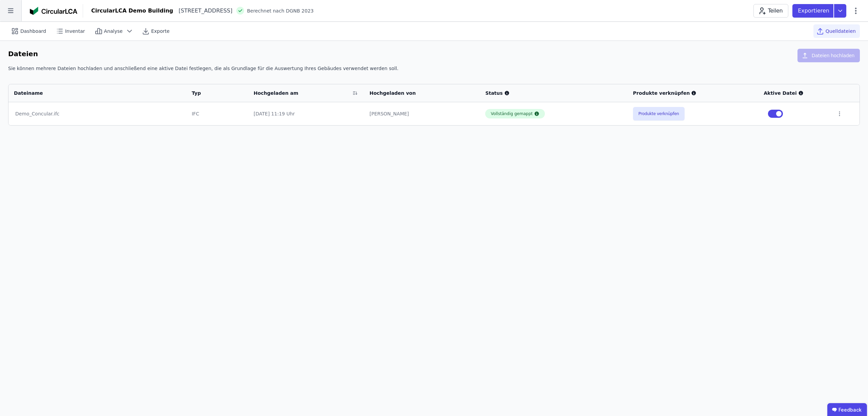 Image resolution: width=868 pixels, height=416 pixels. I want to click on p: Exportieren, so click(814, 11).